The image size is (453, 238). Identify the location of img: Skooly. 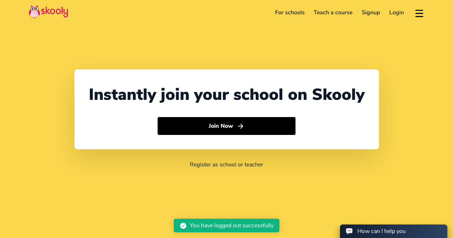
(48, 11).